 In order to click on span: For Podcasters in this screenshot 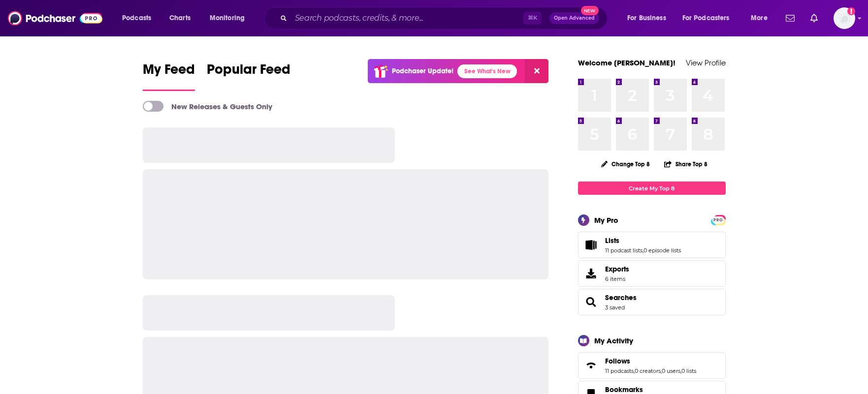, I will do `click(706, 18)`.